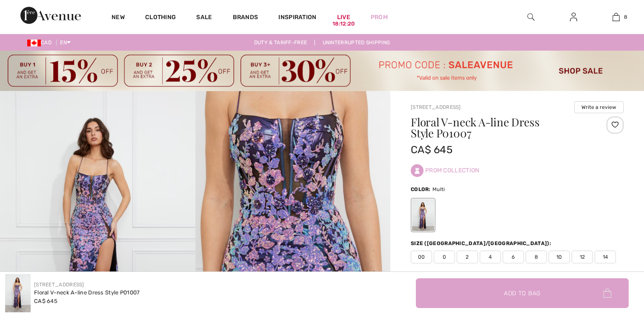 This screenshot has height=314, width=644. Describe the element at coordinates (531, 17) in the screenshot. I see `img: search the website` at that location.